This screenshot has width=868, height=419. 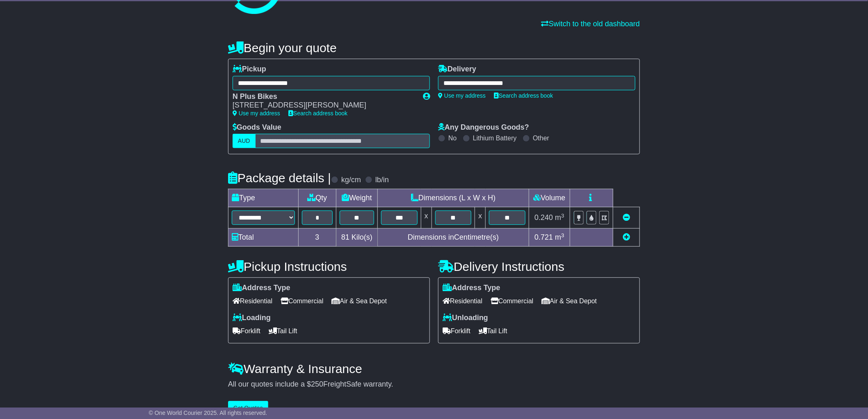 What do you see at coordinates (544, 218) in the screenshot?
I see `span: 0.240` at bounding box center [544, 218].